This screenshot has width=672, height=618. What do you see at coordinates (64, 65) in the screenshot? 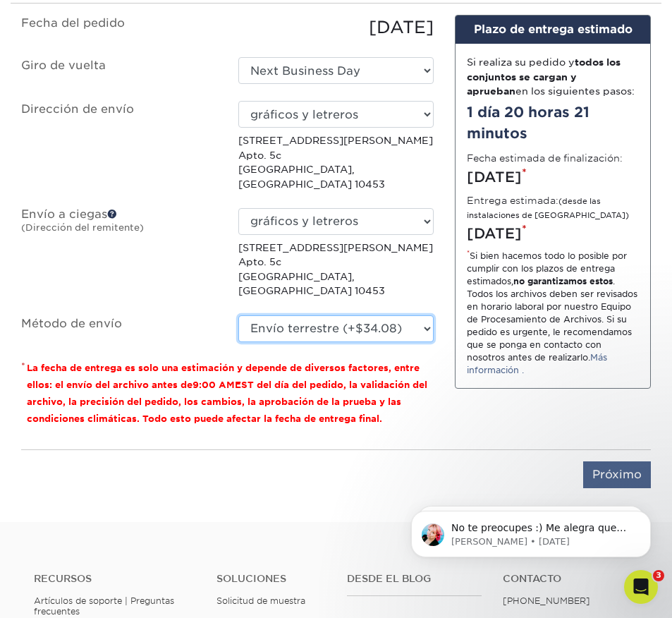
I see `font: Giro de vuelta` at bounding box center [64, 65].